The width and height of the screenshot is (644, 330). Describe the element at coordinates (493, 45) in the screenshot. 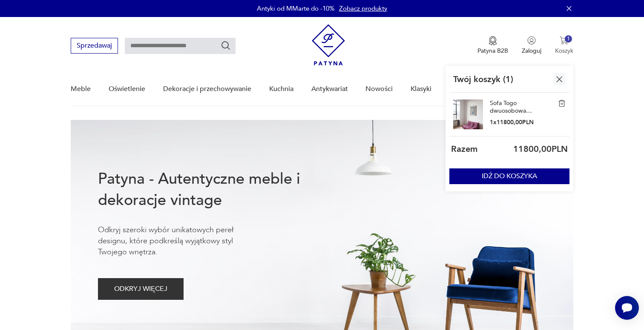

I see `button: Patyna B2B` at that location.